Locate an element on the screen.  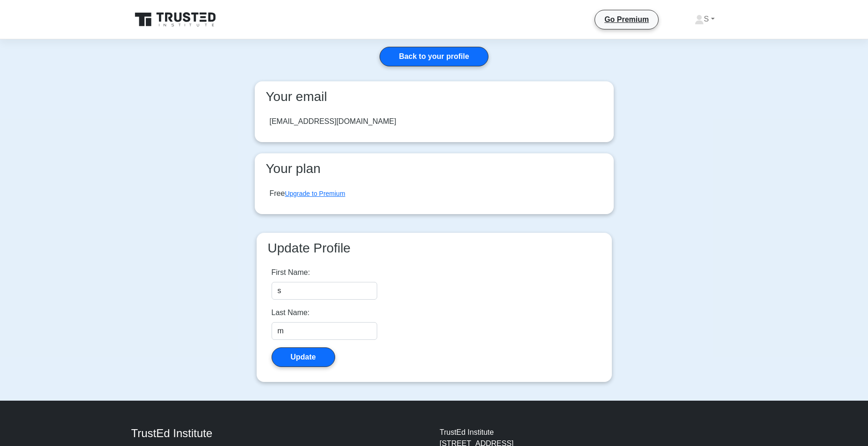
h4: TrustEd Institute is located at coordinates (280, 433).